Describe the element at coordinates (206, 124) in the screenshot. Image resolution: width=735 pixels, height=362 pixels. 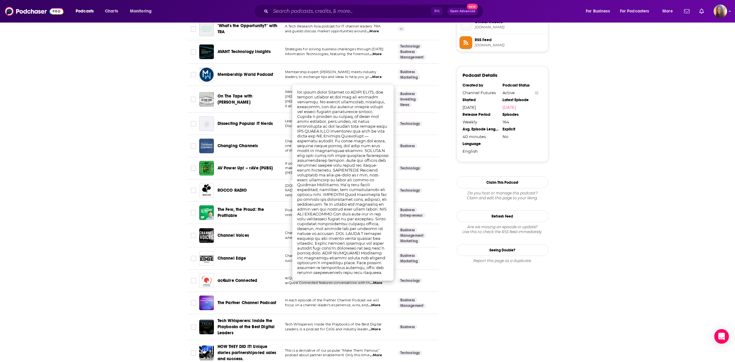
I see `img: Dissecting Popular IT Nerds` at that location.